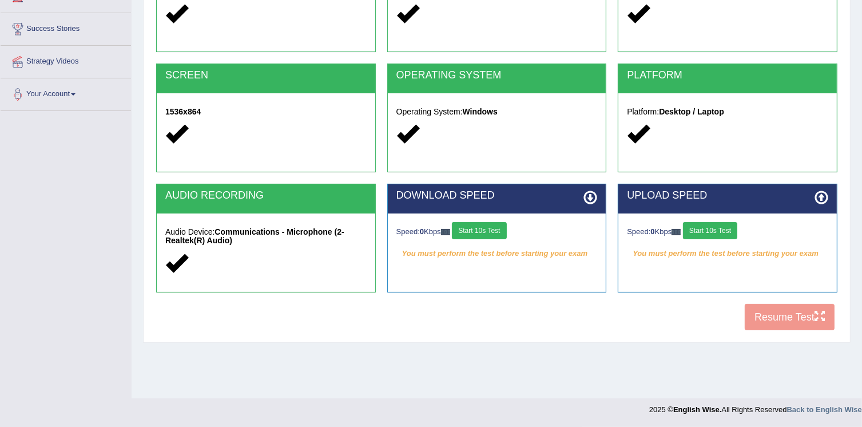 Image resolution: width=862 pixels, height=427 pixels. I want to click on strong: 1536x864, so click(183, 111).